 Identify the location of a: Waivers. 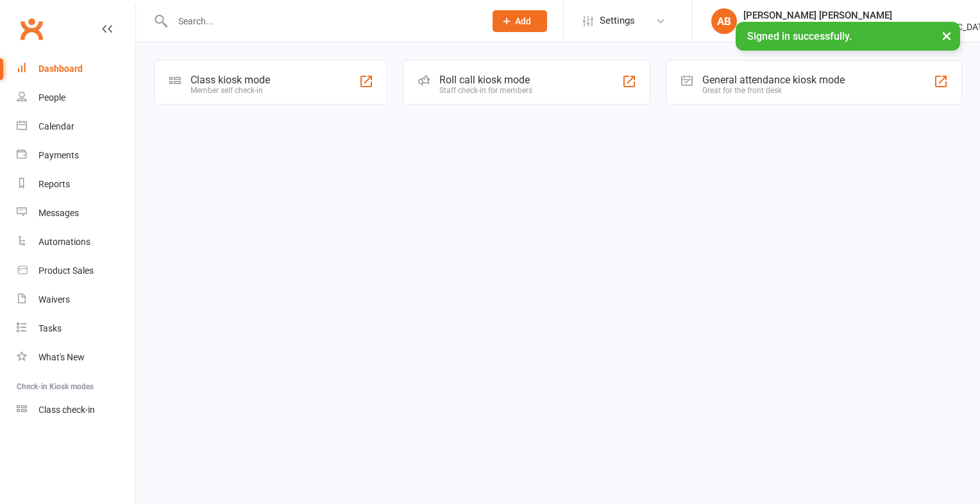
(75, 299).